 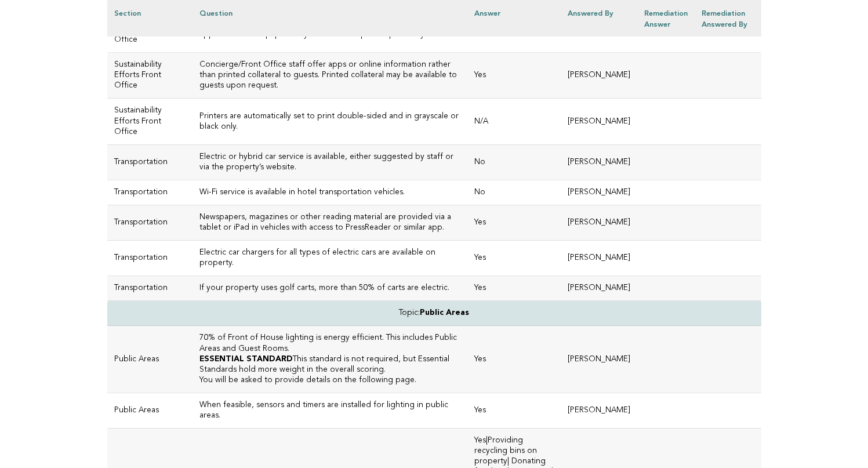 I want to click on h3: When feasible, sensors and timers are installed for lighting in public areas., so click(x=330, y=411).